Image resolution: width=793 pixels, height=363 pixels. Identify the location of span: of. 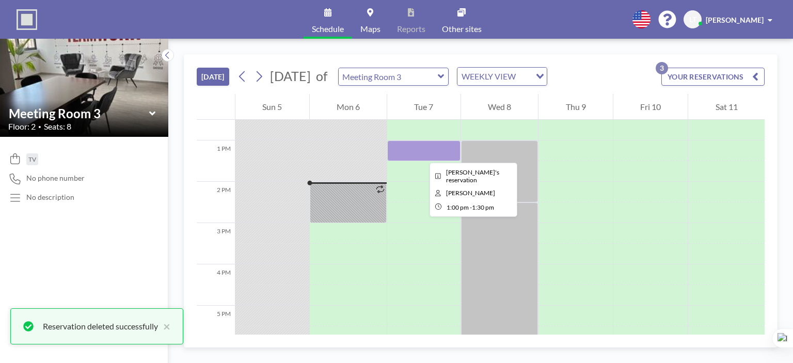
(322, 76).